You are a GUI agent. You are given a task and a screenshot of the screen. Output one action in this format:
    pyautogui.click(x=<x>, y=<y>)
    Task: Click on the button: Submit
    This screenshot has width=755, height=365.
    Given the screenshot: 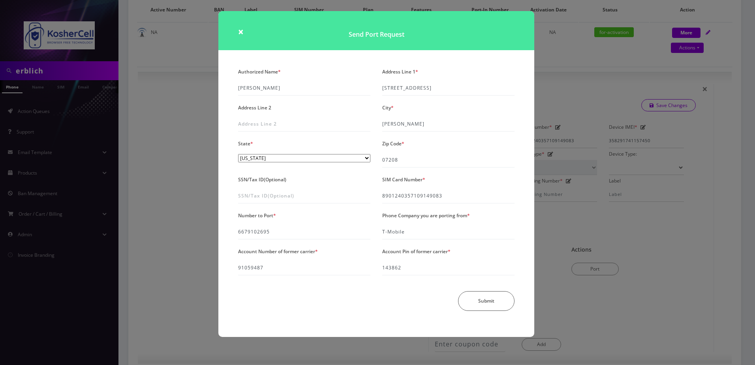 What is the action you would take?
    pyautogui.click(x=486, y=301)
    